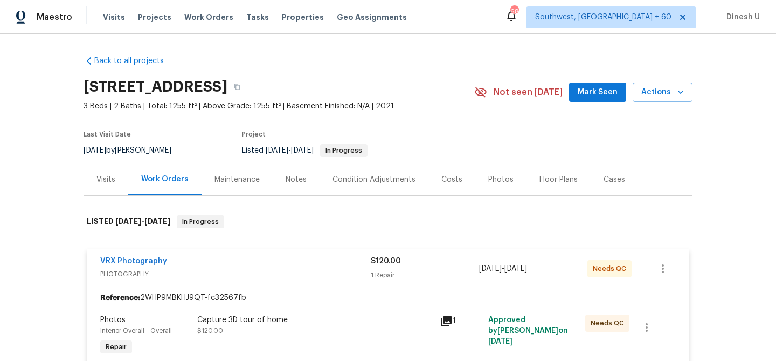 The height and width of the screenshot is (361, 776). I want to click on span: Tasks, so click(258, 17).